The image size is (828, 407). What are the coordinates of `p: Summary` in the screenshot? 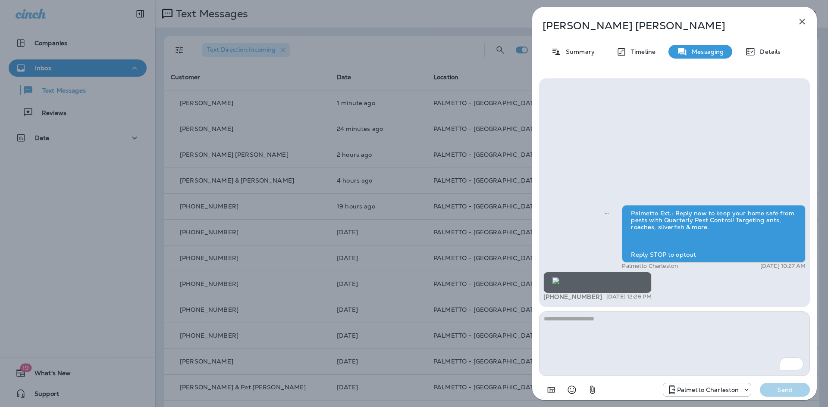 It's located at (578, 52).